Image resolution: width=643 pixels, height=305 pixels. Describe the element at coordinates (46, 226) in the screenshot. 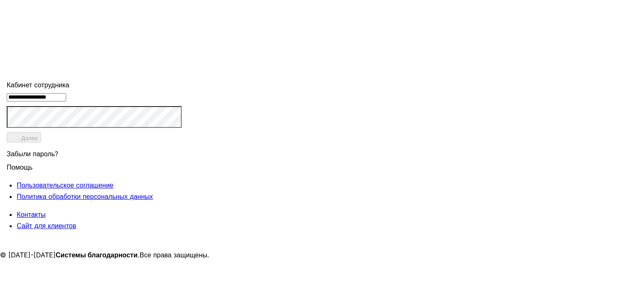

I see `a: Сайт для клиентов` at that location.